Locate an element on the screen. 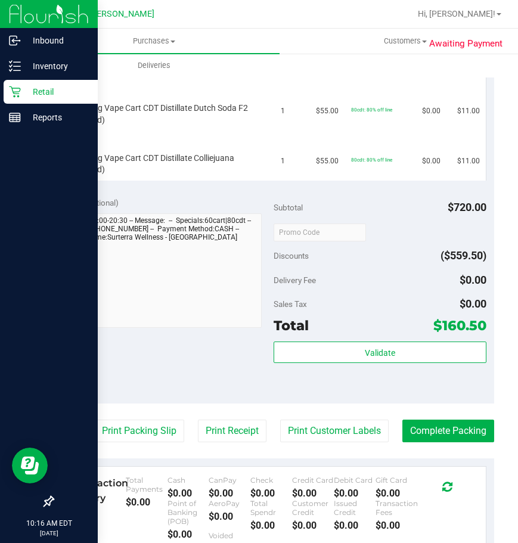 The height and width of the screenshot is (543, 518). a: Deliveries is located at coordinates (154, 66).